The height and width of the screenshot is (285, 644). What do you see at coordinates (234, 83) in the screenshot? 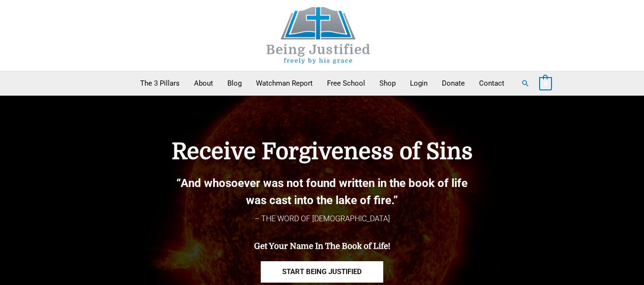
I see `a: Blog` at bounding box center [234, 83].